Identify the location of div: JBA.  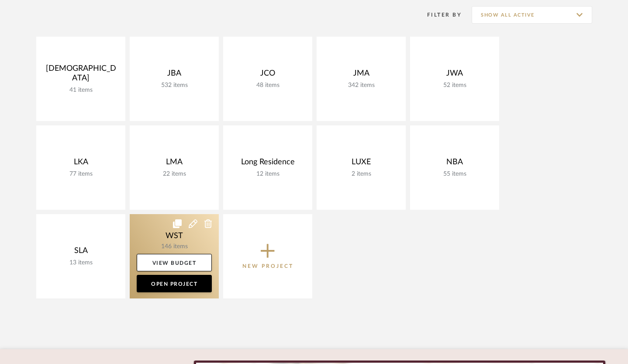
(174, 75).